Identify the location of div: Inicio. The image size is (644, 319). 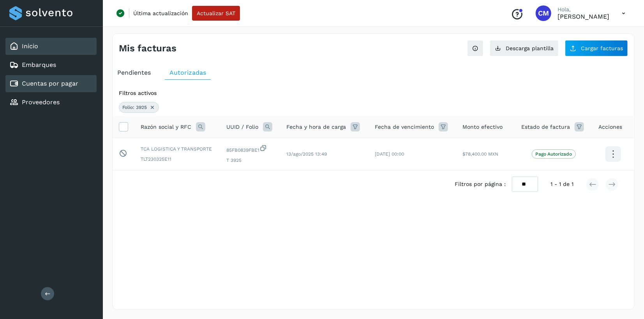
(51, 46).